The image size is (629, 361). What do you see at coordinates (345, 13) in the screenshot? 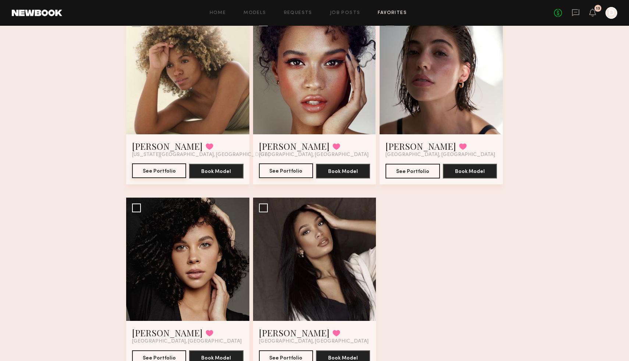
I see `a: Job Posts` at bounding box center [345, 13].